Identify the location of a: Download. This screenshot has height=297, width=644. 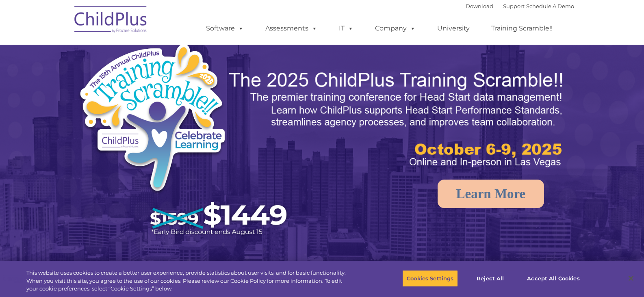
(479, 6).